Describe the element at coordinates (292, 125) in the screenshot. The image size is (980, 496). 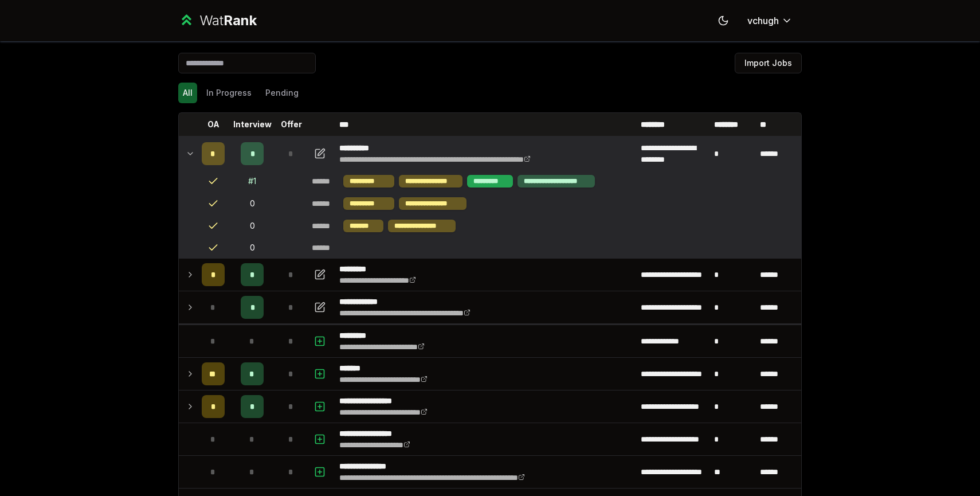
I see `p: Offer` at that location.